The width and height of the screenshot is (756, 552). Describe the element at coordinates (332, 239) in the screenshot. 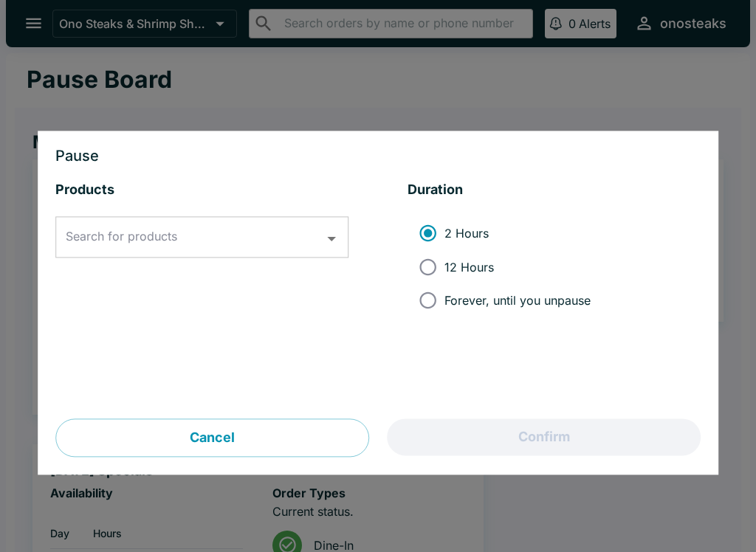

I see `button: Open` at that location.